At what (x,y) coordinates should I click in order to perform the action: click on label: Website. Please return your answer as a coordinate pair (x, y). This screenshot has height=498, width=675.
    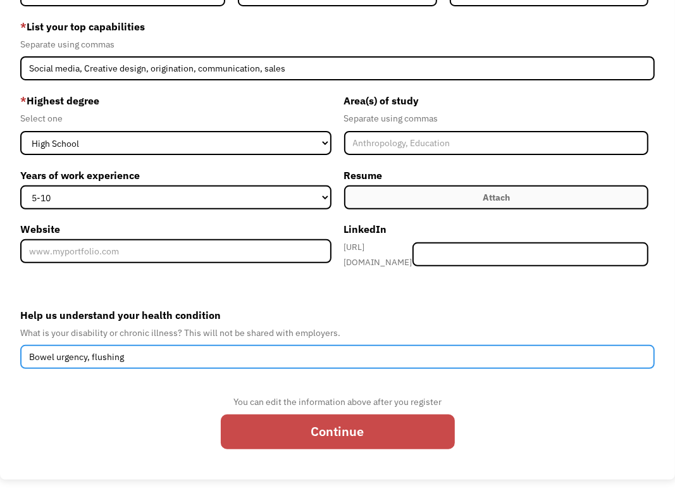
    Looking at the image, I should click on (176, 229).